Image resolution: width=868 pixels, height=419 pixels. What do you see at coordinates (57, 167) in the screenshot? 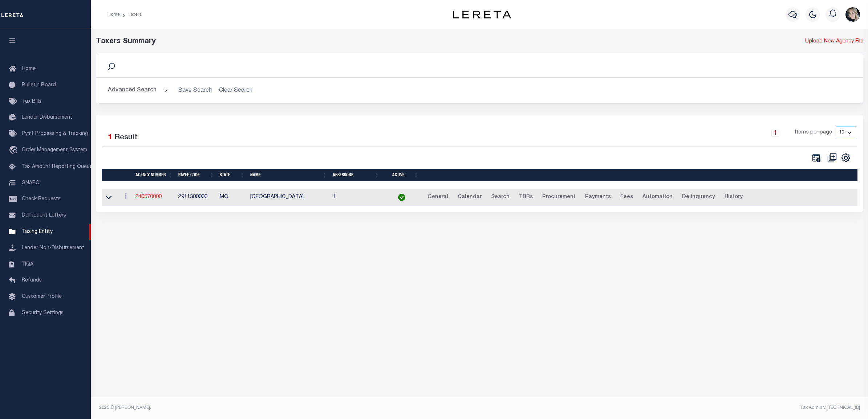
I see `span: Tax Amount Reporting Queue` at bounding box center [57, 167].